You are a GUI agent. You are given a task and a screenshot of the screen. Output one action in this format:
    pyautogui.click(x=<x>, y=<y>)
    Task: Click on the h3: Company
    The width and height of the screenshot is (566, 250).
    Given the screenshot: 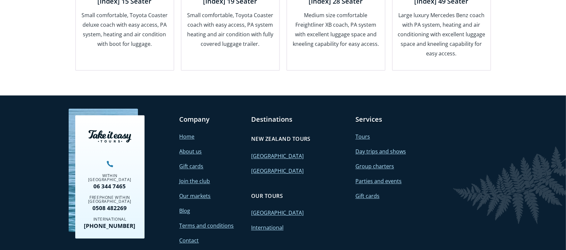 What is the action you would take?
    pyautogui.click(x=212, y=119)
    